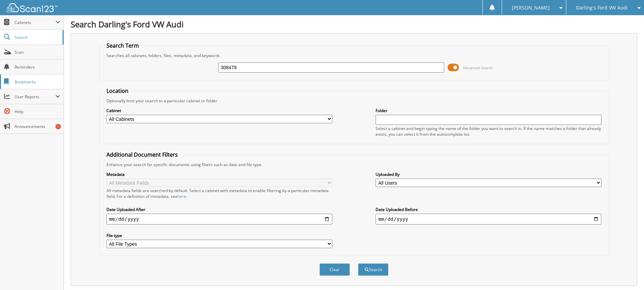  Describe the element at coordinates (220, 194) in the screenshot. I see `div: All metadata fields are searched by default. Select a cabinet with metadata to enable filtering b...` at that location.